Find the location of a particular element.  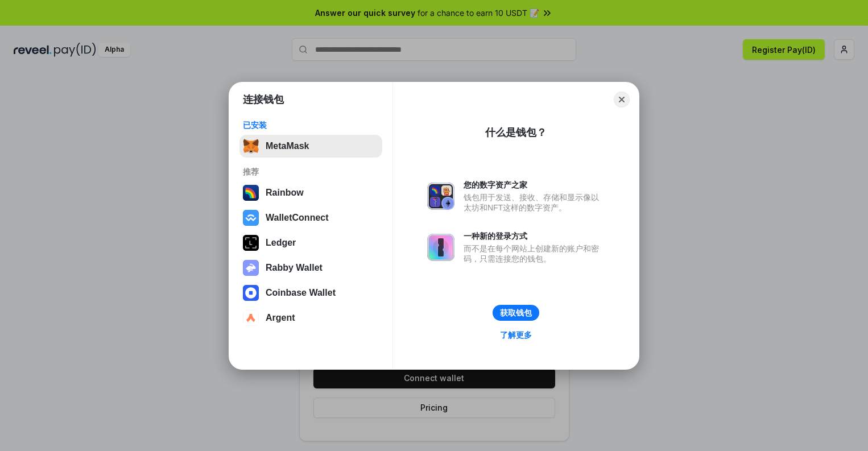

div: WalletConnect is located at coordinates (296, 218).